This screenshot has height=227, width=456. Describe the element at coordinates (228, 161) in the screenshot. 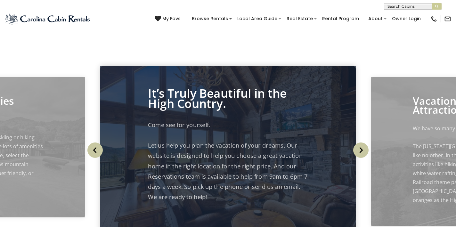

I see `p: Come see for yourself. Let us help you plan the vacation of your dreams. Our website is designed ...` at that location.